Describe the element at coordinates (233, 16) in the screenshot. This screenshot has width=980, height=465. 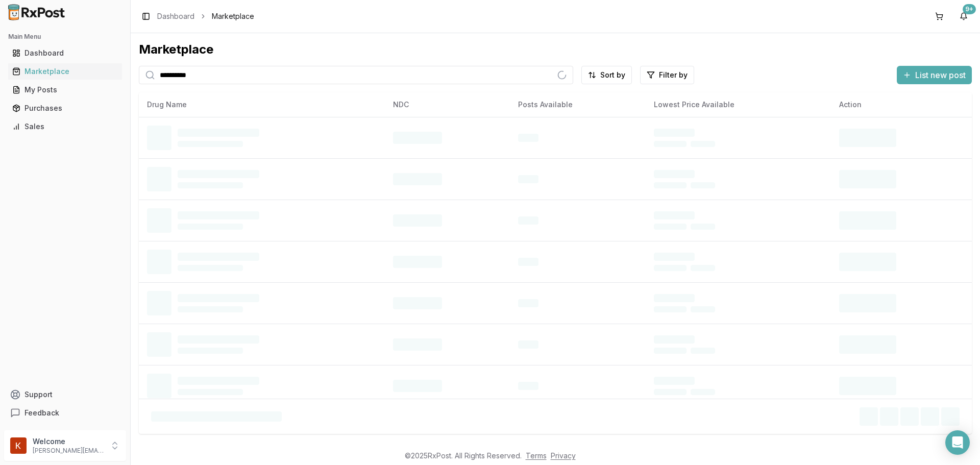
I see `span: Marketplace` at that location.